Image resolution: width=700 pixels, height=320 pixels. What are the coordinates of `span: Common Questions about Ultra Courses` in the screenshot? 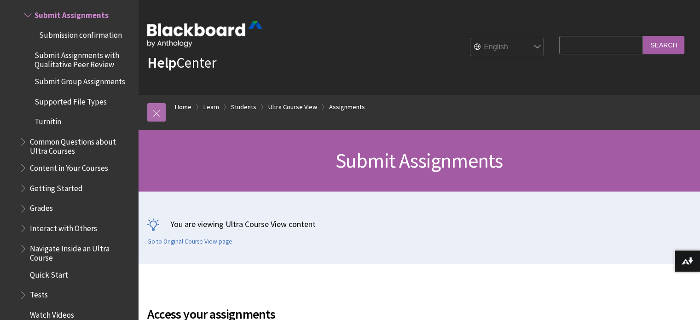 It's located at (81, 145).